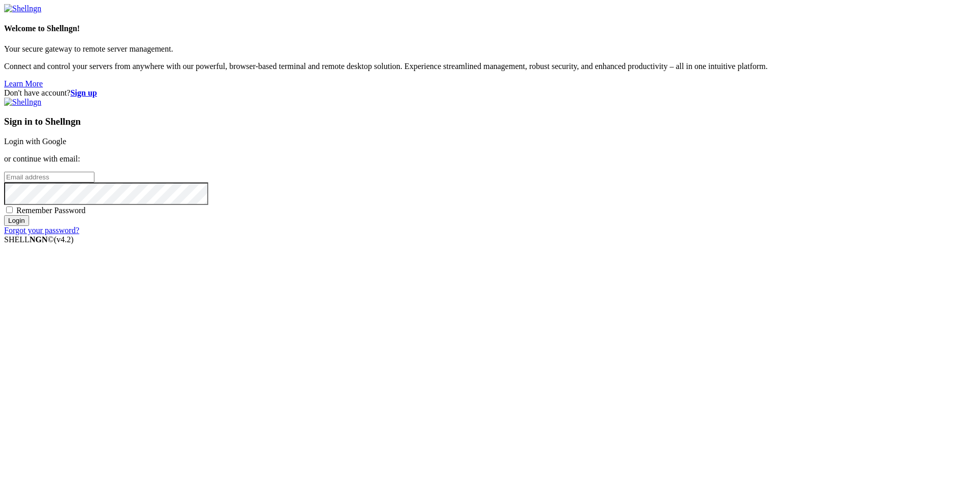  What do you see at coordinates (24, 83) in the screenshot?
I see `a: Learn More` at bounding box center [24, 83].